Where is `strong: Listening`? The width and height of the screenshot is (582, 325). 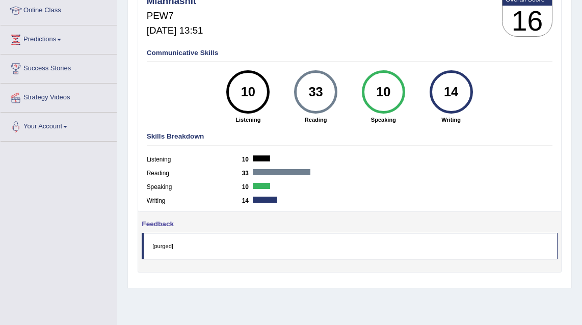 strong: Listening is located at coordinates (248, 120).